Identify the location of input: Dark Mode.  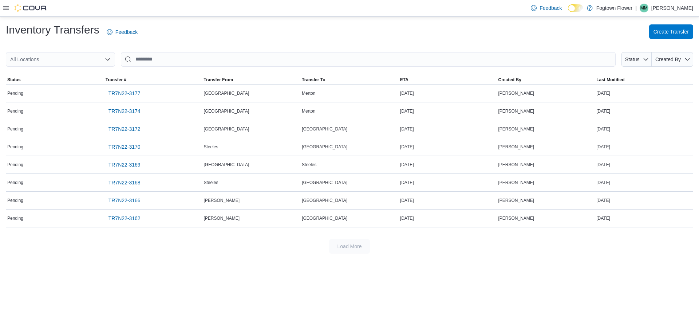
(576, 8).